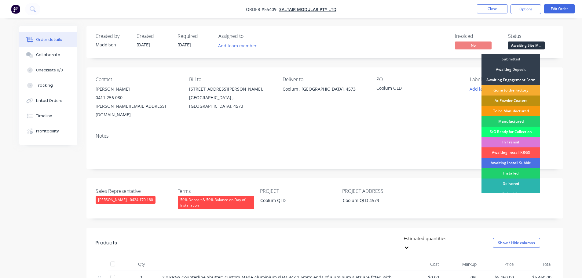 The width and height of the screenshot is (582, 278). I want to click on div: PO, so click(418, 79).